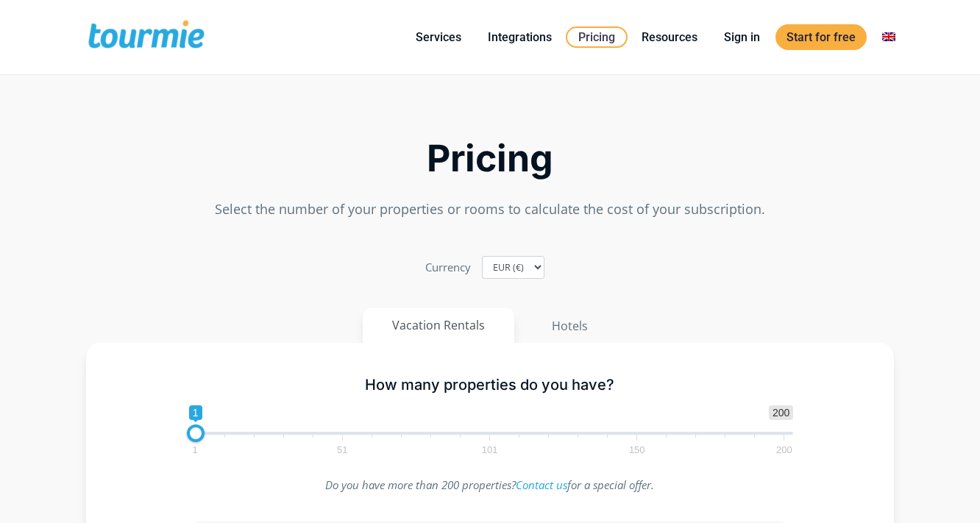 The image size is (980, 523). Describe the element at coordinates (490, 450) in the screenshot. I see `span: 101` at that location.